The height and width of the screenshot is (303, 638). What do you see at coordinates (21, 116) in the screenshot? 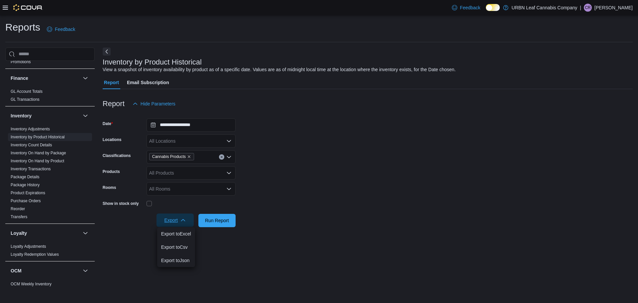
I see `h3: Inventory` at bounding box center [21, 116].